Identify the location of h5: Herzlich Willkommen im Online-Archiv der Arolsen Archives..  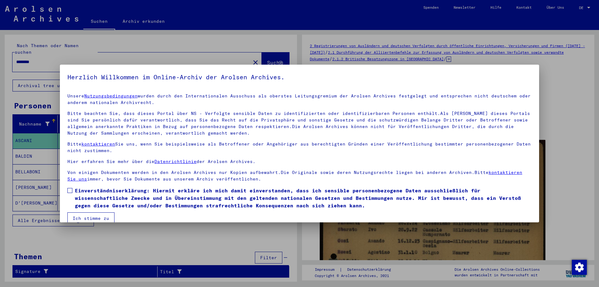
(299, 77).